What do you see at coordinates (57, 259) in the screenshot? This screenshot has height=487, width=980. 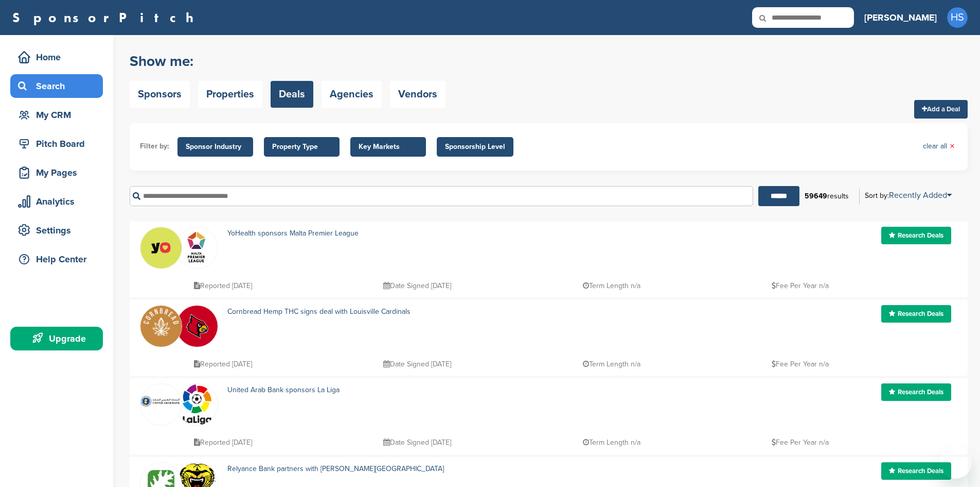 I see `a: Help Center` at bounding box center [57, 259].